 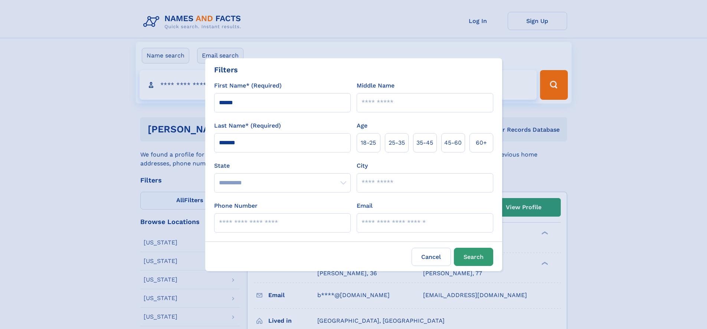 I want to click on label: Age, so click(x=362, y=126).